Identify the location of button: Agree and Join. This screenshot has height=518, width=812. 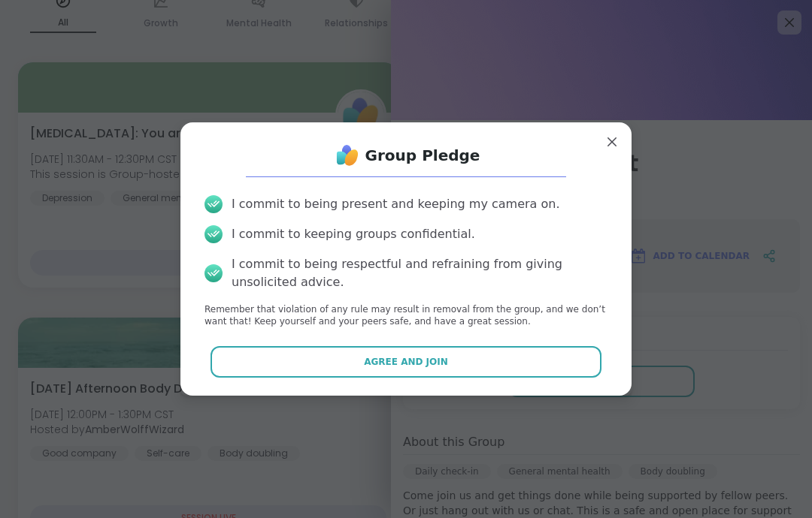
(406, 362).